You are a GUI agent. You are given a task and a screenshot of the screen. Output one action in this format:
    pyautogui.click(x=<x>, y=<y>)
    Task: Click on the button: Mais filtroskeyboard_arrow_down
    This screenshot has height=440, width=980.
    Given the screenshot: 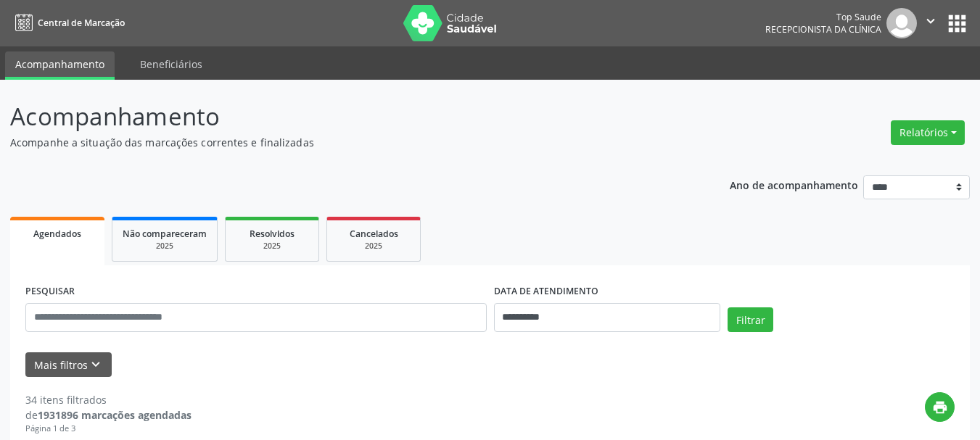 What is the action you would take?
    pyautogui.click(x=68, y=365)
    